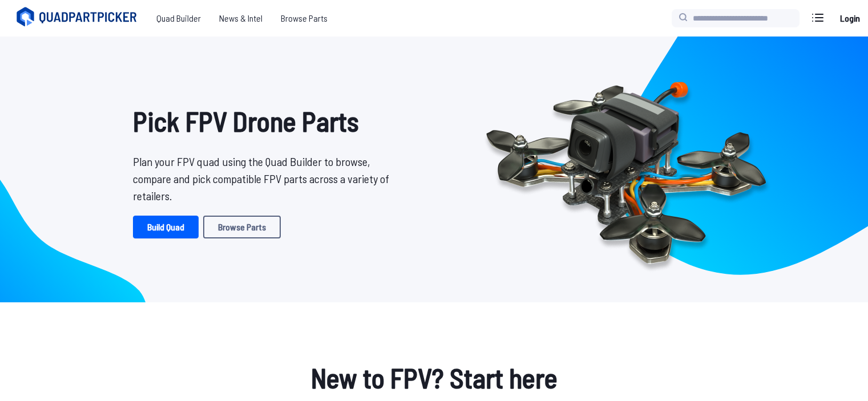 This screenshot has width=868, height=401. I want to click on h1: New to FPV? Start here, so click(434, 378).